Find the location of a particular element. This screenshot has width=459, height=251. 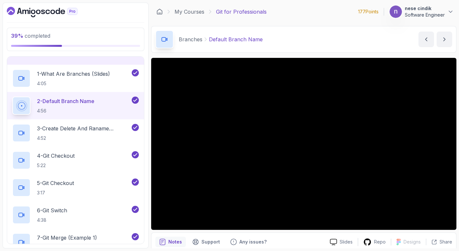

p: Support is located at coordinates (211, 242).